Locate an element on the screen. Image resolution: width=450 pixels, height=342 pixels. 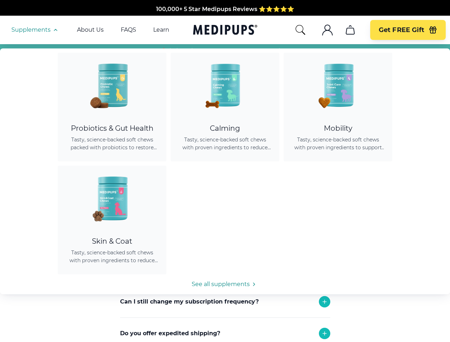
span: Tasty, science-backed soft chews with proven ingredients to reduce shedding, promote healthy skin... is located at coordinates (112, 257).